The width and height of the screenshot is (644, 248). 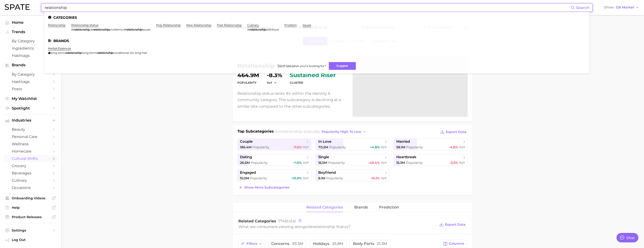 What do you see at coordinates (248, 173) in the screenshot?
I see `span: engaged` at bounding box center [248, 173].